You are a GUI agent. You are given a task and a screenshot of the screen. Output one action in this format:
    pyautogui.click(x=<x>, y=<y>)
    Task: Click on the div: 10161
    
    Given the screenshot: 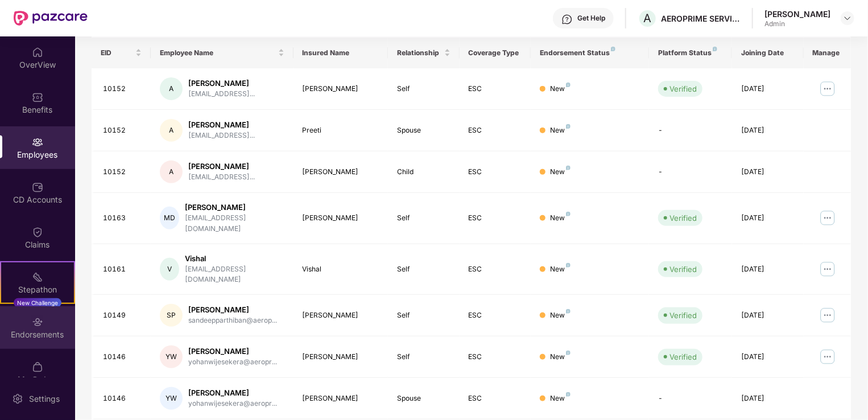 What is the action you would take?
    pyautogui.click(x=122, y=269)
    